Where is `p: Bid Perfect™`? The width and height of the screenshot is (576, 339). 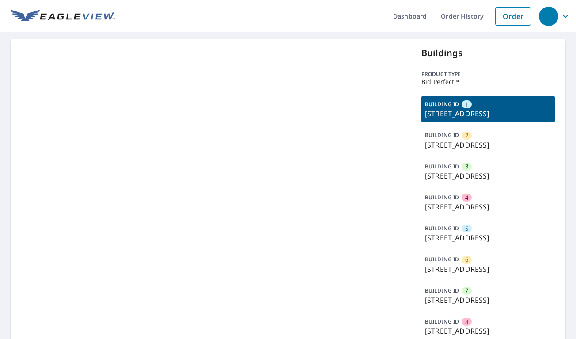
p: Bid Perfect™ is located at coordinates (488, 82).